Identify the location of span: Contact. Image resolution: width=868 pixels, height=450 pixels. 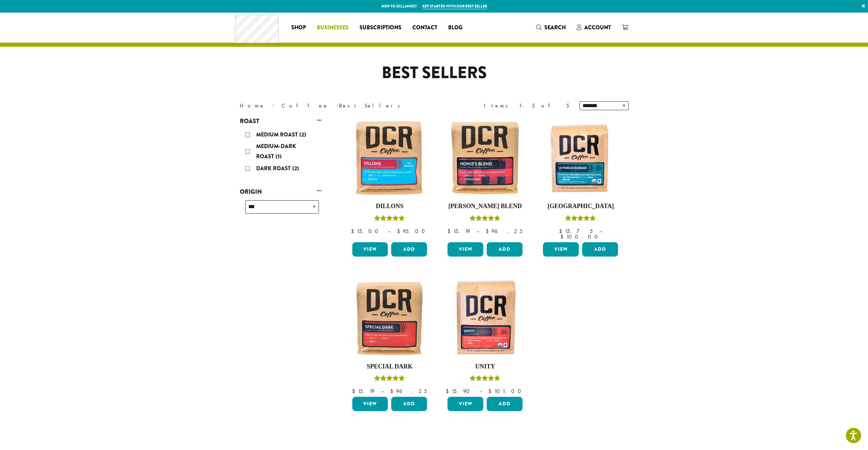
(425, 28).